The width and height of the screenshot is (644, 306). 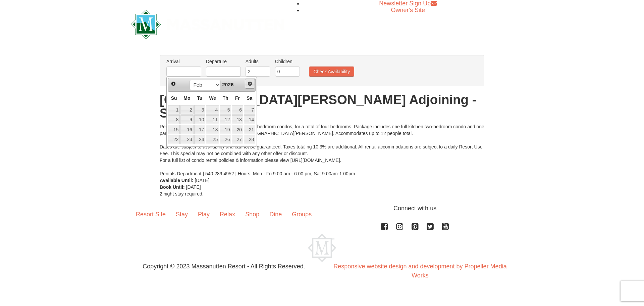 I want to click on a: 9, so click(x=187, y=120).